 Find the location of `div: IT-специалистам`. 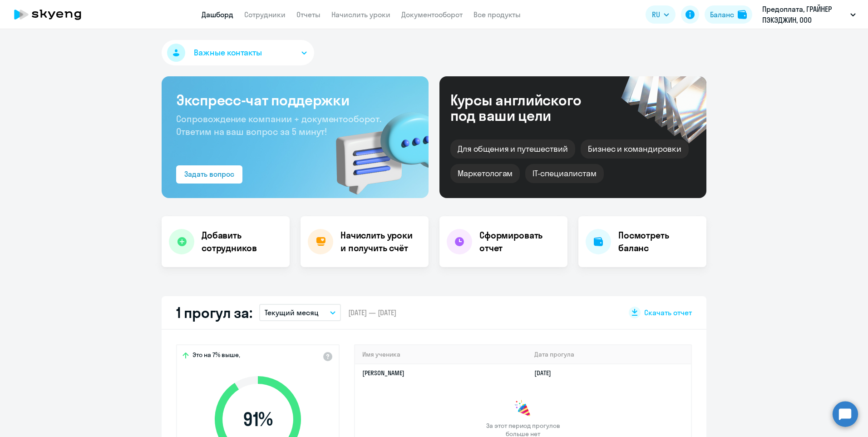

div: IT-специалистам is located at coordinates (565, 173).